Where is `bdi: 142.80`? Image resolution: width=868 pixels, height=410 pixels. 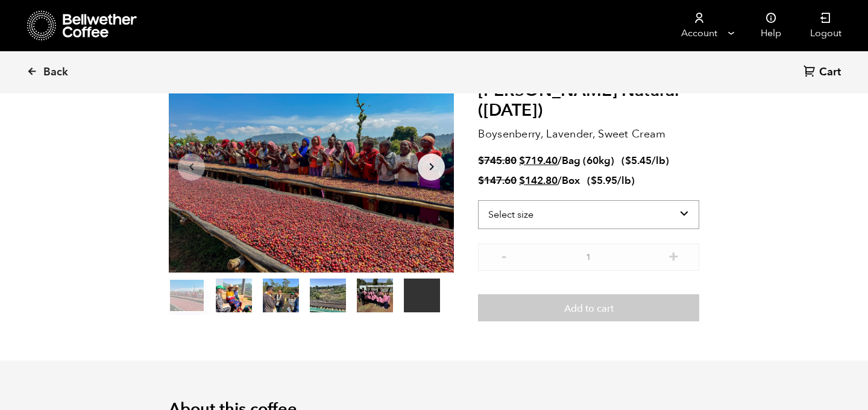 bdi: 142.80 is located at coordinates (538, 180).